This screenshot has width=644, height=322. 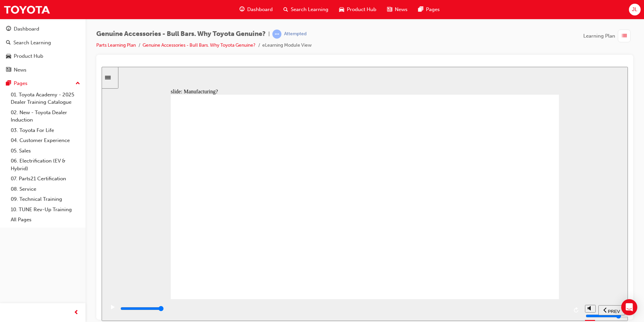 I want to click on a: Dashboard, so click(x=42, y=29).